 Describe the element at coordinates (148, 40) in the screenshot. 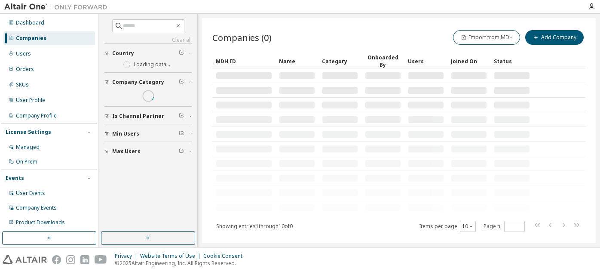

I see `a: Clear all` at that location.